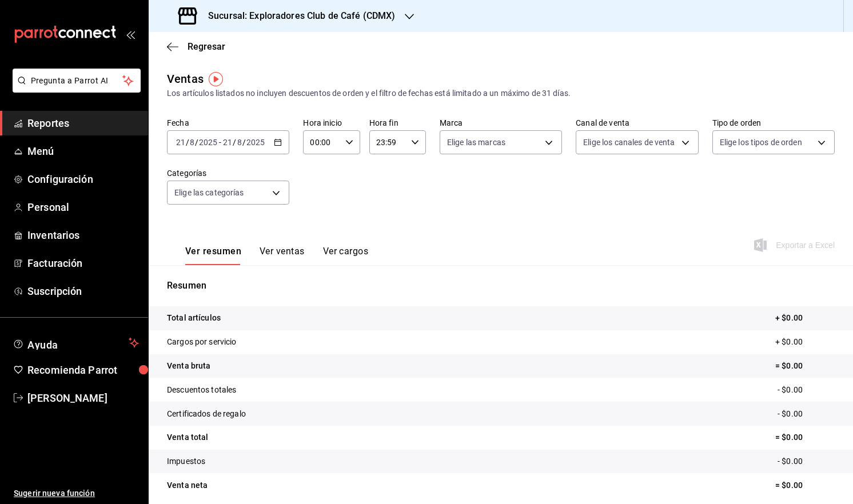 The width and height of the screenshot is (853, 504). What do you see at coordinates (206, 47) in the screenshot?
I see `span: Regresar` at bounding box center [206, 47].